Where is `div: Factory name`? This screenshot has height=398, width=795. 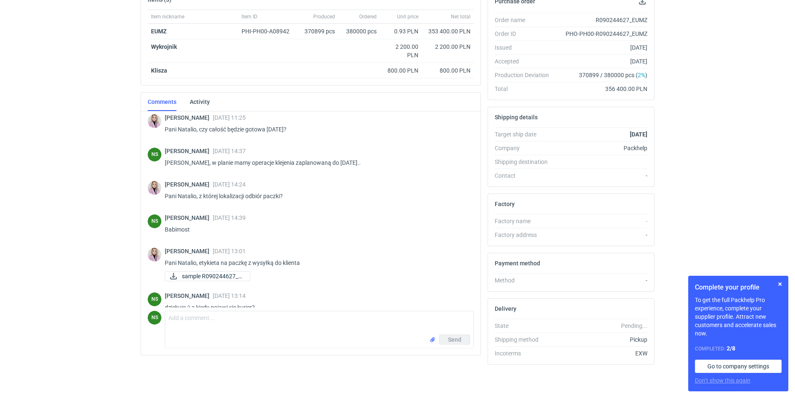 div: Factory name is located at coordinates (525, 221).